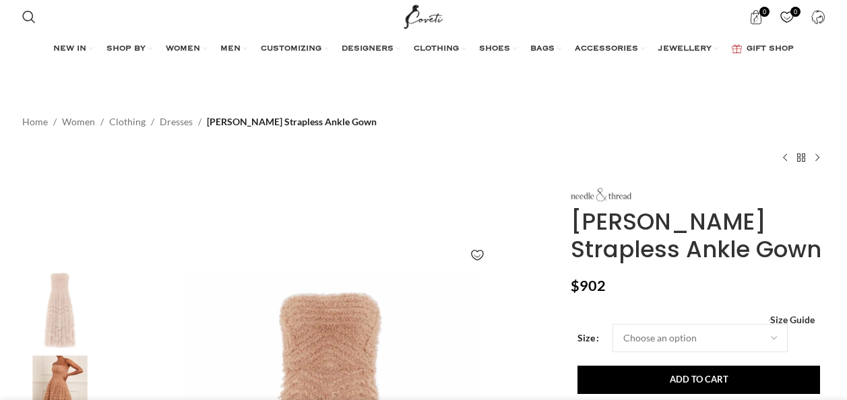  Describe the element at coordinates (699, 380) in the screenshot. I see `button: Add to cart` at that location.